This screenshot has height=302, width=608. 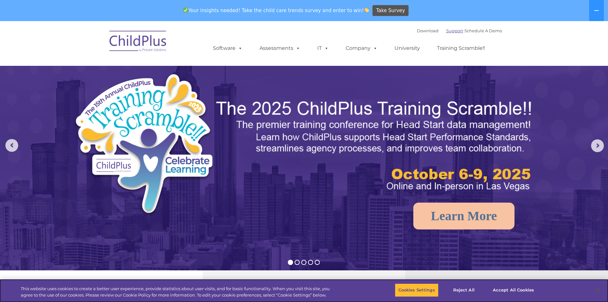 I want to click on a: University, so click(x=407, y=48).